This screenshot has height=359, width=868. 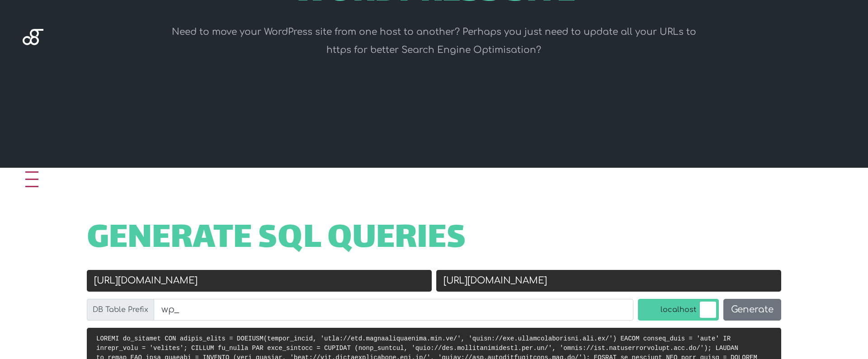 I want to click on input: wp_, so click(x=393, y=310).